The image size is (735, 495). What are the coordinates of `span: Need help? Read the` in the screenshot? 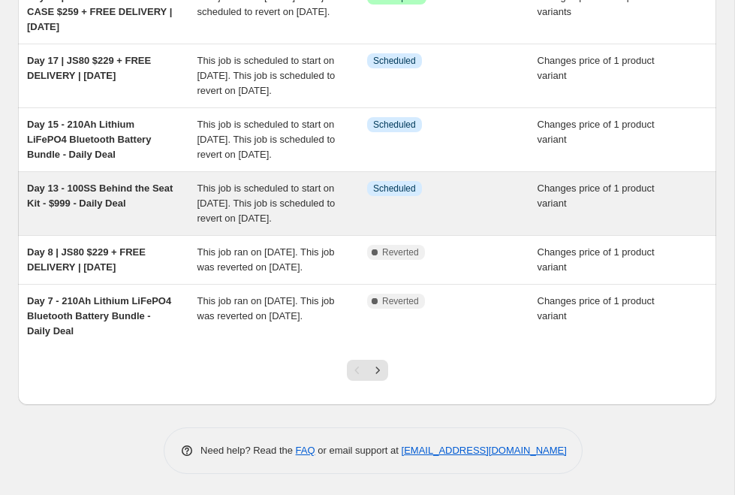 It's located at (248, 450).